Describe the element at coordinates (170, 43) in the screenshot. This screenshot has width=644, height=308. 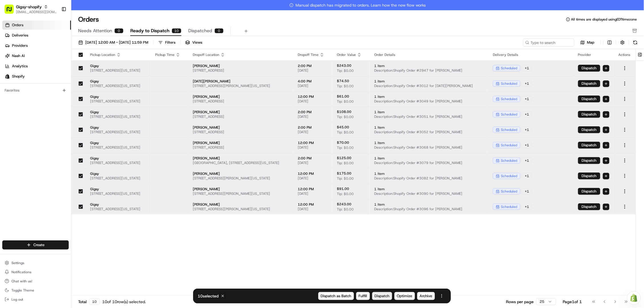
I see `div: Filters` at that location.